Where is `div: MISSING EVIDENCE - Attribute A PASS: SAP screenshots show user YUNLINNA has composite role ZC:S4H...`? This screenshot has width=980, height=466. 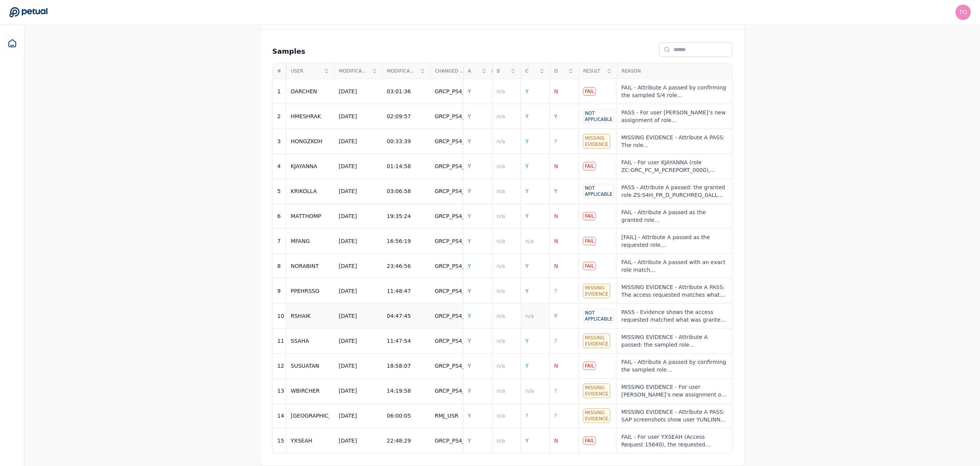 div: MISSING EVIDENCE - Attribute A PASS: SAP screenshots show user YUNLINNA has composite role ZC:S4H... is located at coordinates (674, 415).